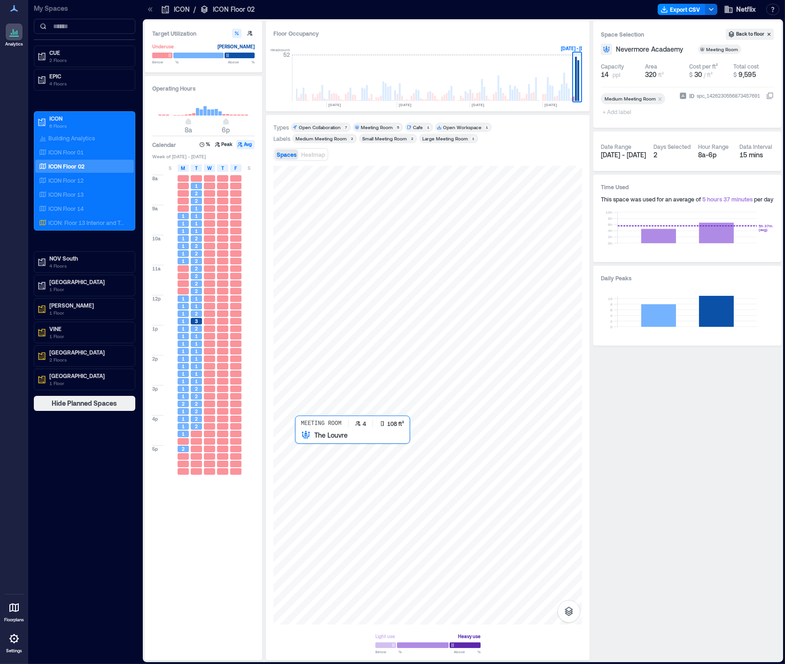  Describe the element at coordinates (611, 310) in the screenshot. I see `tspan: 6` at that location.